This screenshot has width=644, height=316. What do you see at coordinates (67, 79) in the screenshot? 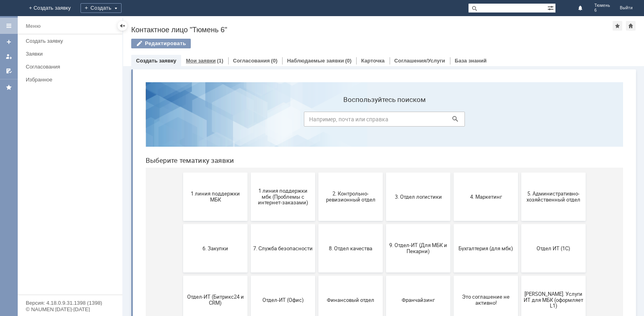
I see `div: Избранное` at bounding box center [67, 79].